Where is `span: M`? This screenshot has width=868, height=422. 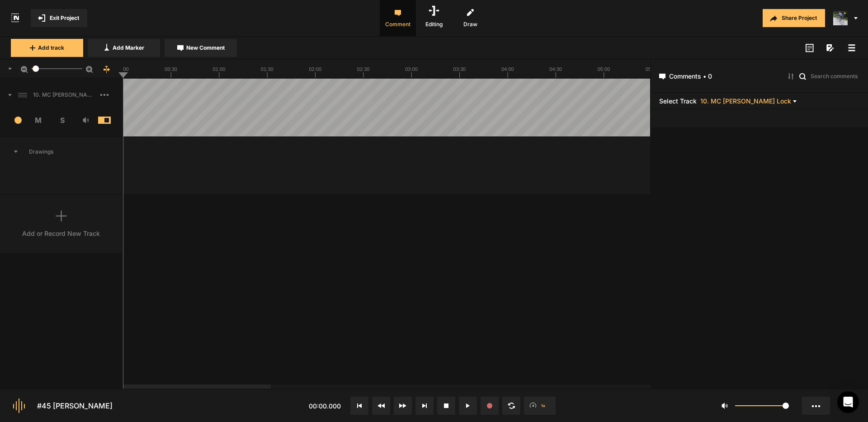
span: M is located at coordinates (38, 120).